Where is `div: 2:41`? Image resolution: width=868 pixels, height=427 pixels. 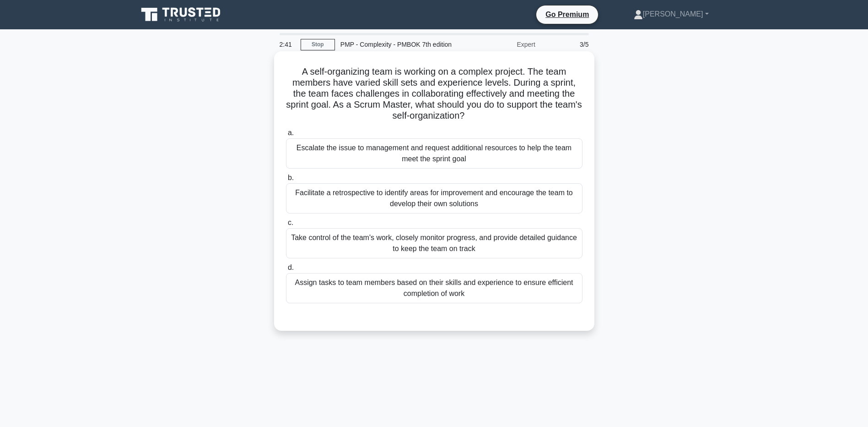 div: 2:41 is located at coordinates (287, 44).